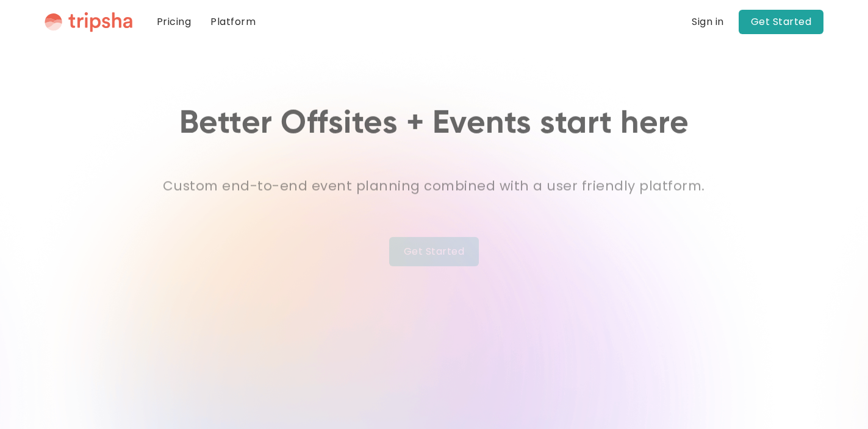 This screenshot has width=868, height=429. What do you see at coordinates (708, 22) in the screenshot?
I see `a: Sign in` at bounding box center [708, 22].